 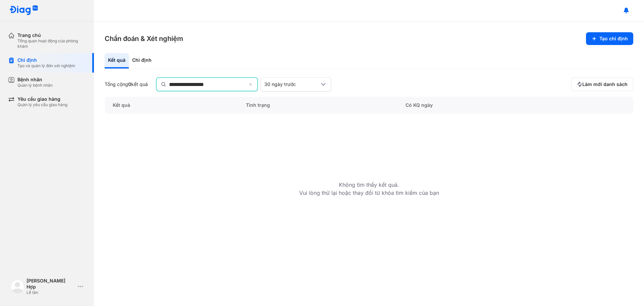 I want to click on span: Làm mới danh sách, so click(x=605, y=84).